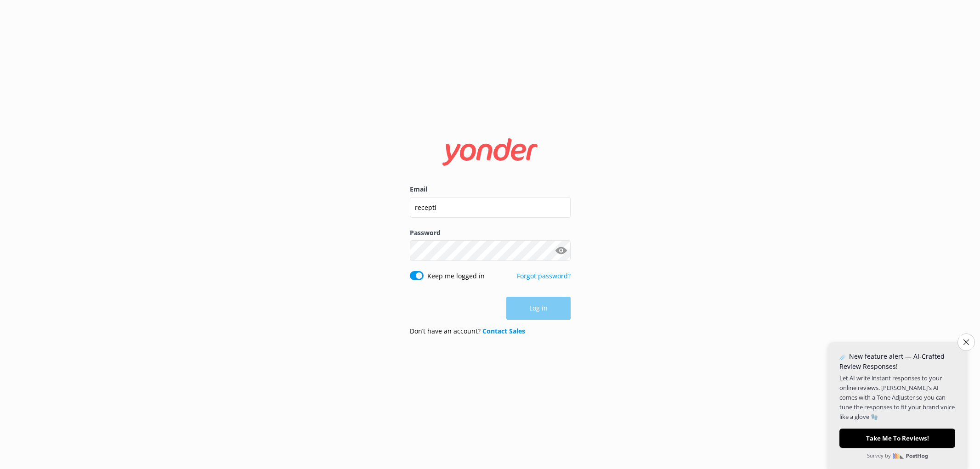 The width and height of the screenshot is (980, 469). I want to click on input: user@emailaddress.com, so click(491, 207).